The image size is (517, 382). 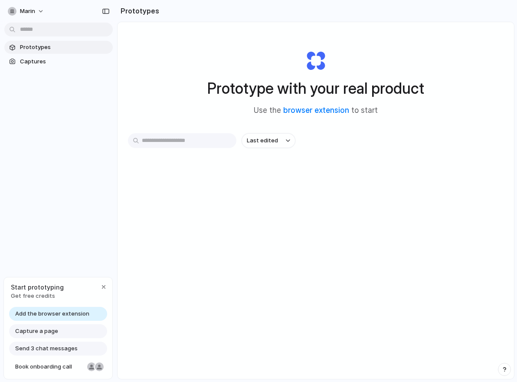 What do you see at coordinates (59, 47) in the screenshot?
I see `a: Prototypes` at bounding box center [59, 47].